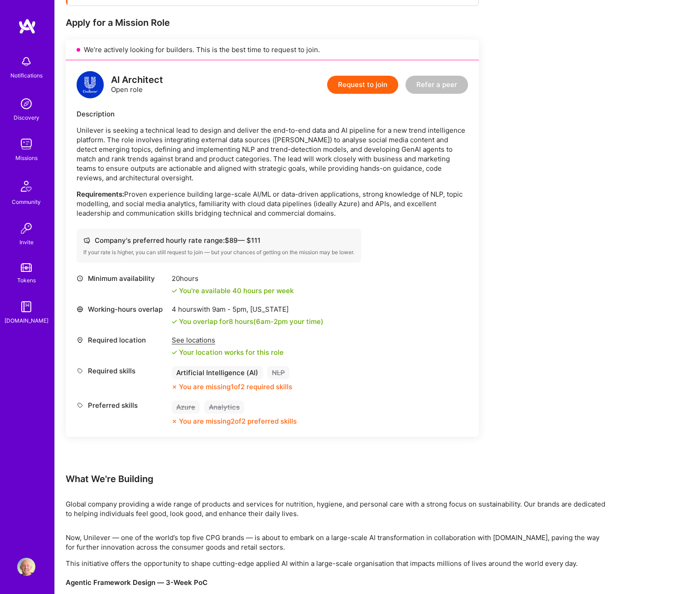 The height and width of the screenshot is (594, 700). Describe the element at coordinates (27, 268) in the screenshot. I see `img: tokens` at that location.